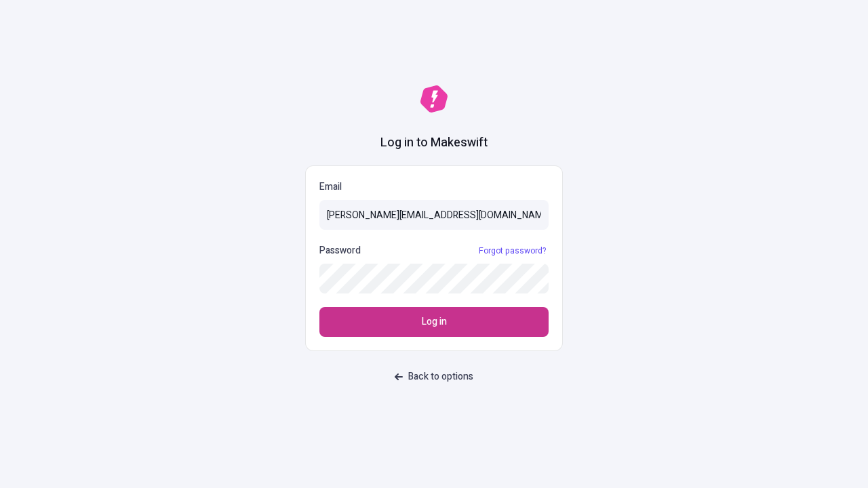  What do you see at coordinates (441, 377) in the screenshot?
I see `span: Back to options` at bounding box center [441, 377].